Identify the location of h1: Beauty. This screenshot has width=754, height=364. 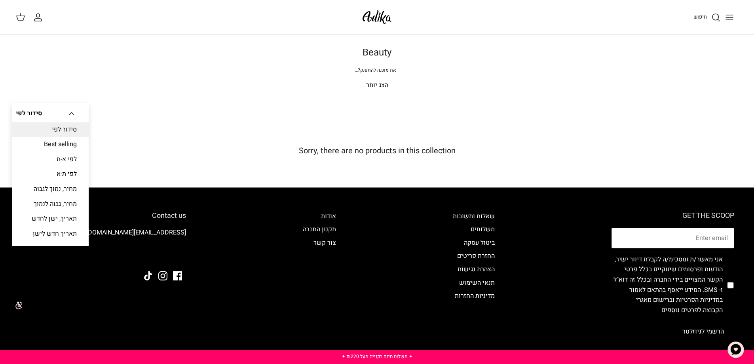
(377, 53).